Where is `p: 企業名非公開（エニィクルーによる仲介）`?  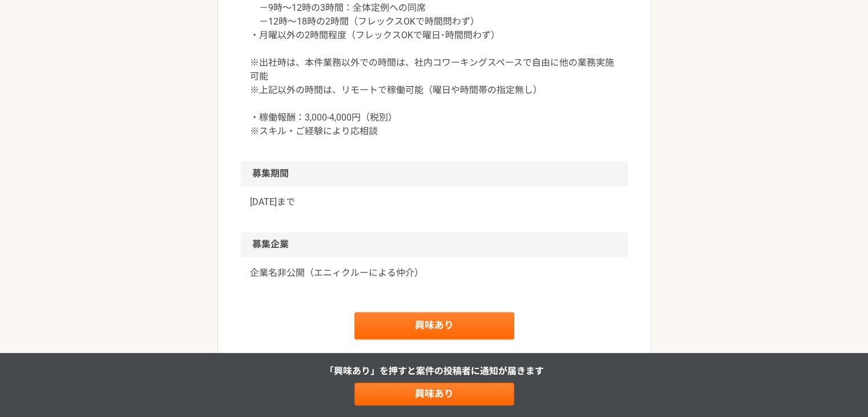
p: 企業名非公開（エニィクルーによる仲介） is located at coordinates (434, 273).